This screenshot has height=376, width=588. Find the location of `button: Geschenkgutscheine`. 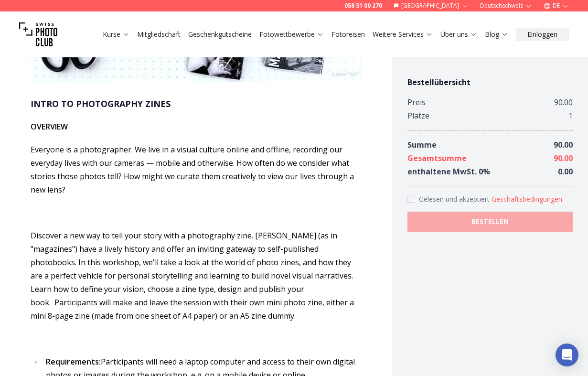

button: Geschenkgutscheine is located at coordinates (220, 35).